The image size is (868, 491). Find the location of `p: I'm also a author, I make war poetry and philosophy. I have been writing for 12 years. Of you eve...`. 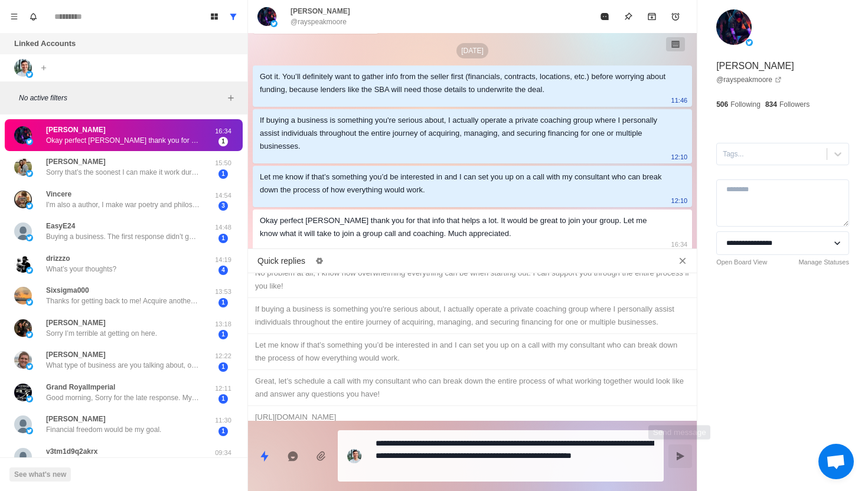

p: I'm also a author, I make war poetry and philosophy. I have been writing for 12 years. Of you eve... is located at coordinates (123, 204).